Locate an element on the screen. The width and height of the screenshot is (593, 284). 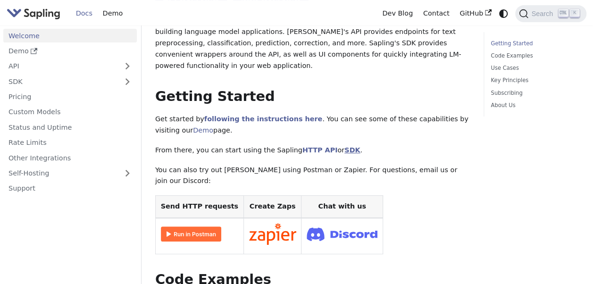
a: Use Cases is located at coordinates (533, 68).